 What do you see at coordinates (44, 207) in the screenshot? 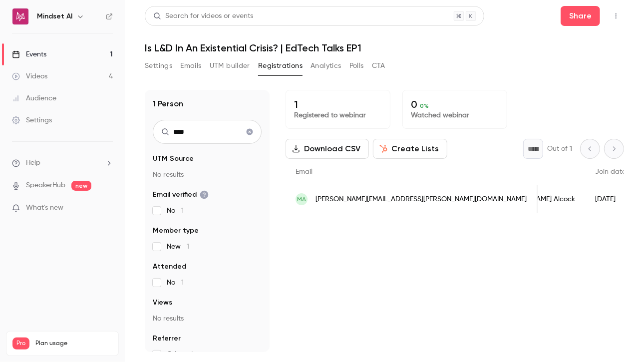
I see `span: What's new` at bounding box center [44, 207].